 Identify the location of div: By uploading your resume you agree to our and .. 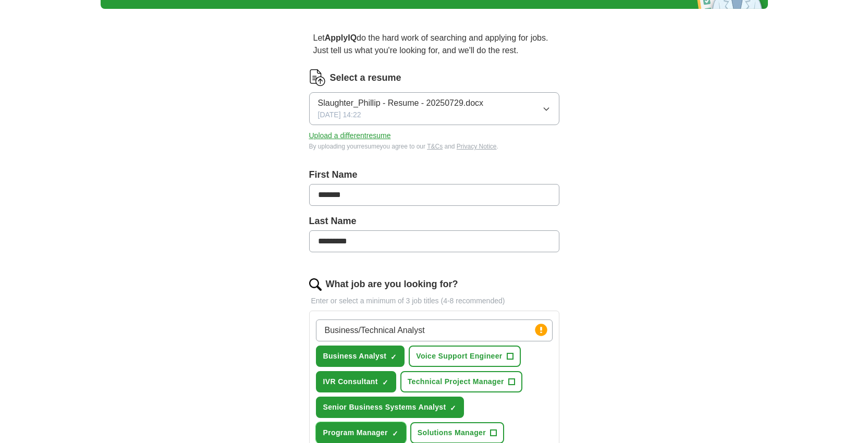
(434, 146).